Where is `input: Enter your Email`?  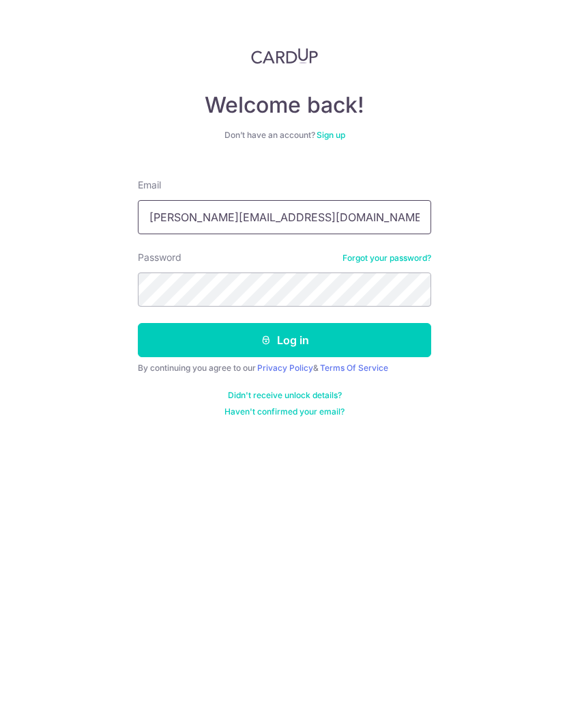
input: Enter your Email is located at coordinates (285, 217).